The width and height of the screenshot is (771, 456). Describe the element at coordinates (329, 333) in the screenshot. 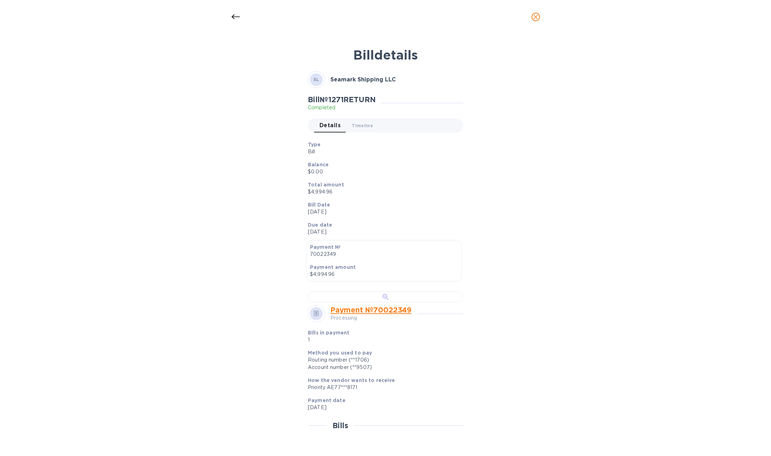

I see `b: Bills in payment` at that location.